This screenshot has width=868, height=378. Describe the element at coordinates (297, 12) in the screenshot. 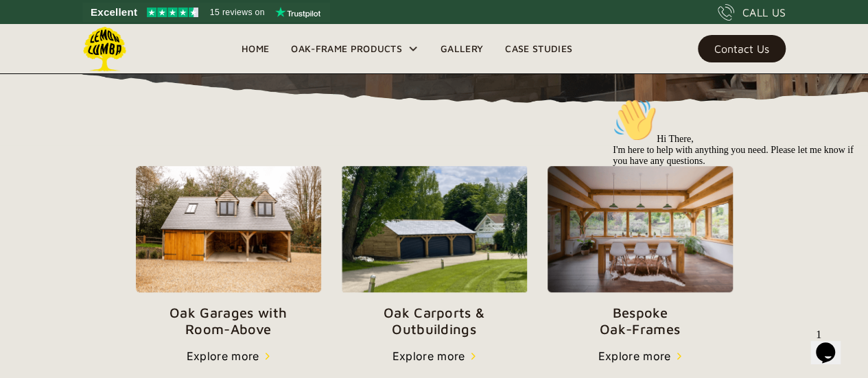

I see `img: Trustpilot logo` at that location.